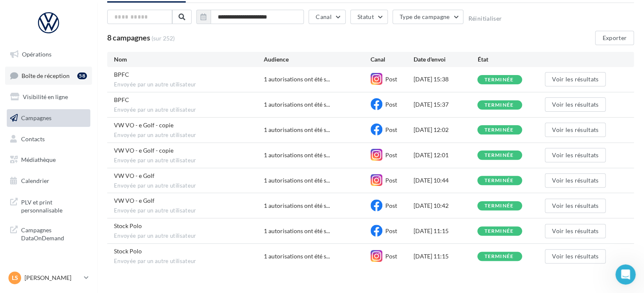  What do you see at coordinates (134, 175) in the screenshot?
I see `span: VW VO - e Golf` at bounding box center [134, 175].